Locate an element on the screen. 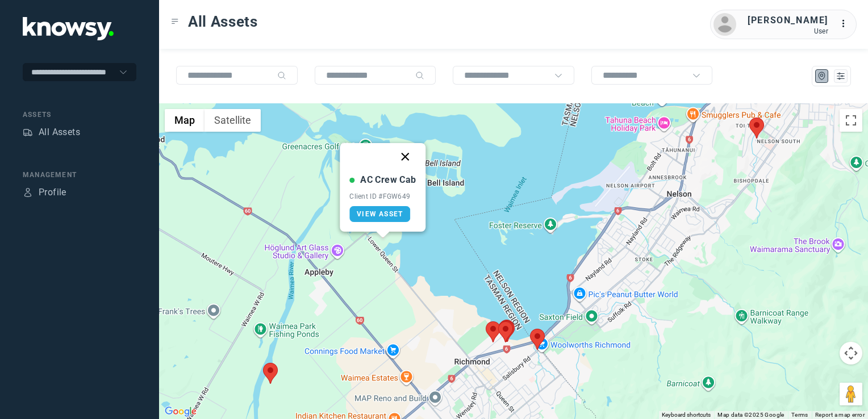 The image size is (868, 419). div: List is located at coordinates (841, 76).